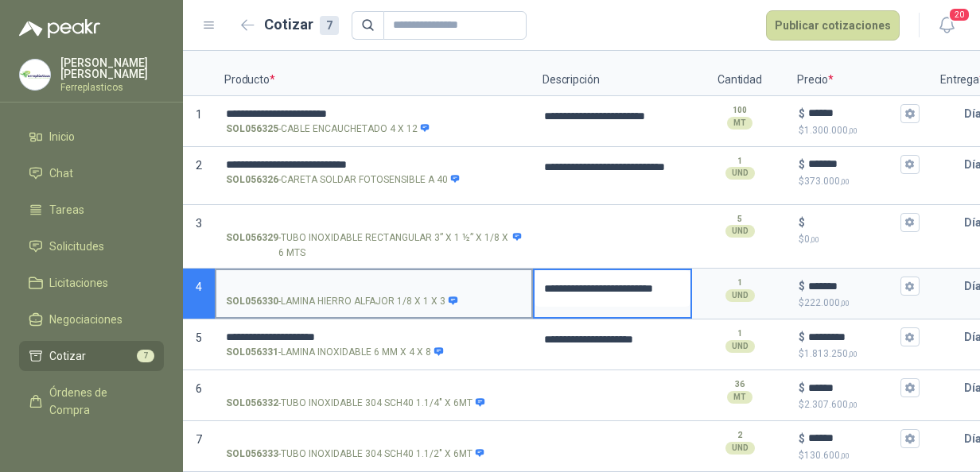 Image resolution: width=980 pixels, height=472 pixels. What do you see at coordinates (910, 164) in the screenshot?
I see `button: $$373.000,00` at bounding box center [910, 164].